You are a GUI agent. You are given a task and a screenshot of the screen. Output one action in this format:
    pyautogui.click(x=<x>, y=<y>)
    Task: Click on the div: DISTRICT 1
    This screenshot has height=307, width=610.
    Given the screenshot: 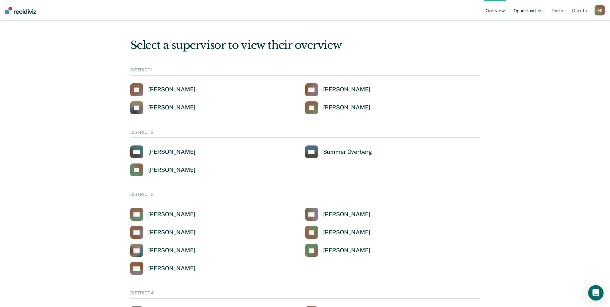 What is the action you would take?
    pyautogui.click(x=305, y=71)
    